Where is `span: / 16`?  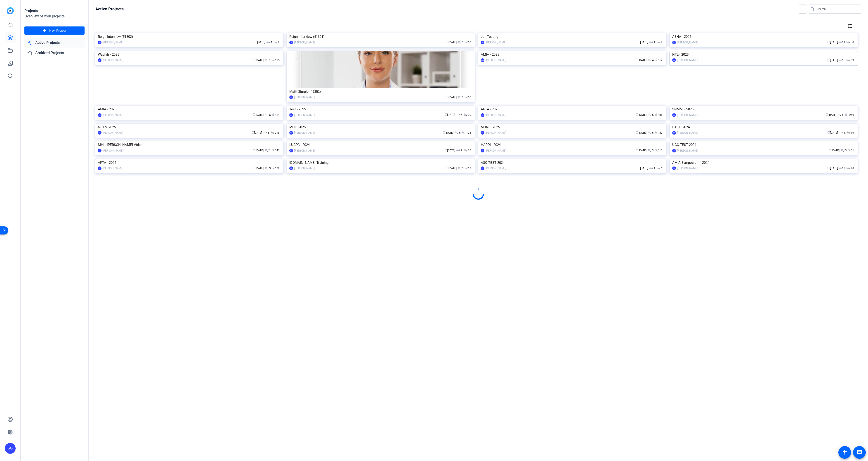
span: / 16 is located at coordinates (467, 151).